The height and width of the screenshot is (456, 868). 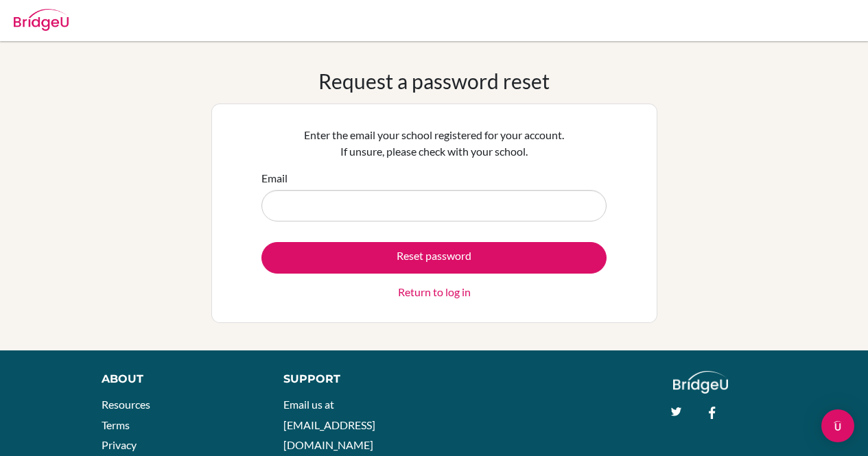 What do you see at coordinates (701, 382) in the screenshot?
I see `img: logo_white@2x-f4f0deed5e89b7ecb1c2cc34c3e3d731f90f0f143d5ea2071677605dd97b5244.png` at bounding box center [701, 382].